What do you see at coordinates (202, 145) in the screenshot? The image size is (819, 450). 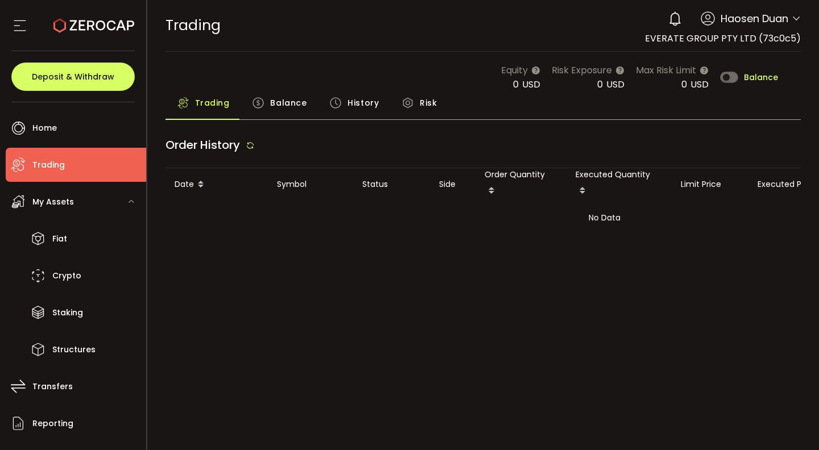 I see `span: Order History` at bounding box center [202, 145].